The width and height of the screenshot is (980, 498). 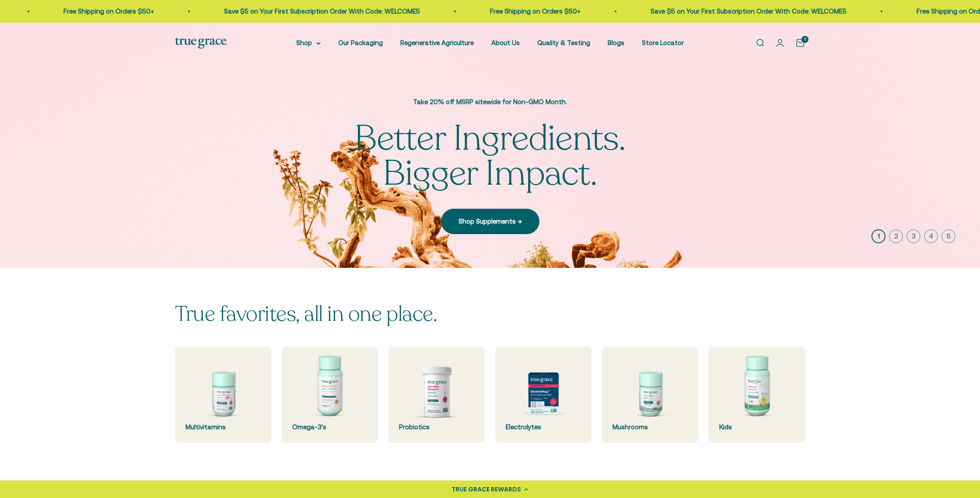 What do you see at coordinates (931, 236) in the screenshot?
I see `button: 4` at bounding box center [931, 236].